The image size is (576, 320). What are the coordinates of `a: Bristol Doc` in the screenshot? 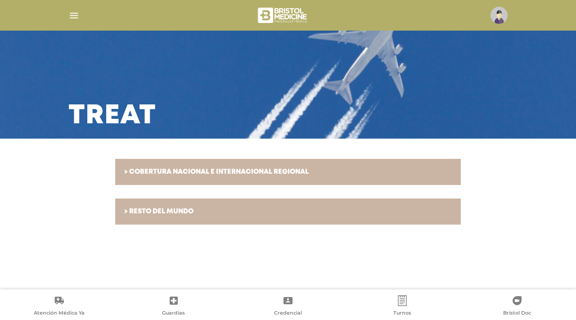 It's located at (517, 306).